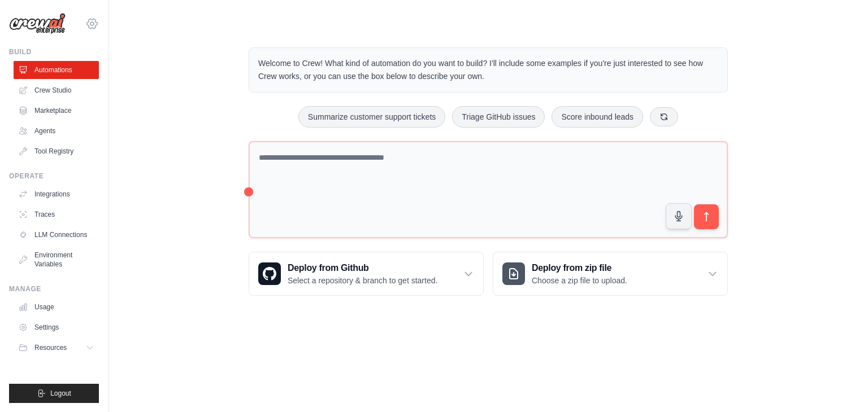 The width and height of the screenshot is (868, 412). I want to click on p: Welcome to Crew! What kind of automation do you want to build? I'll include some examples if you'..., so click(488, 70).